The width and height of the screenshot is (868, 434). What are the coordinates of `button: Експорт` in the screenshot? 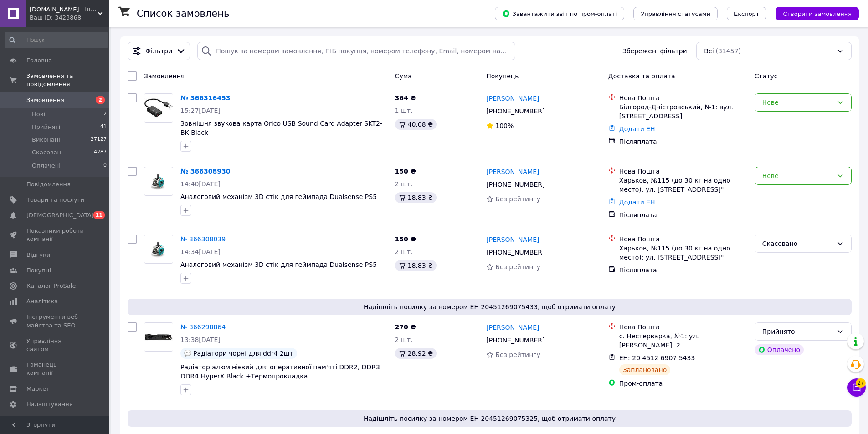 It's located at (746, 14).